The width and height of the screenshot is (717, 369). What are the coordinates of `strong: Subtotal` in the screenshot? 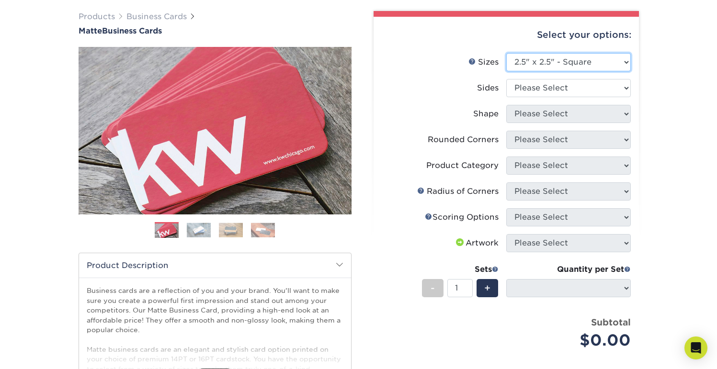 It's located at (611, 322).